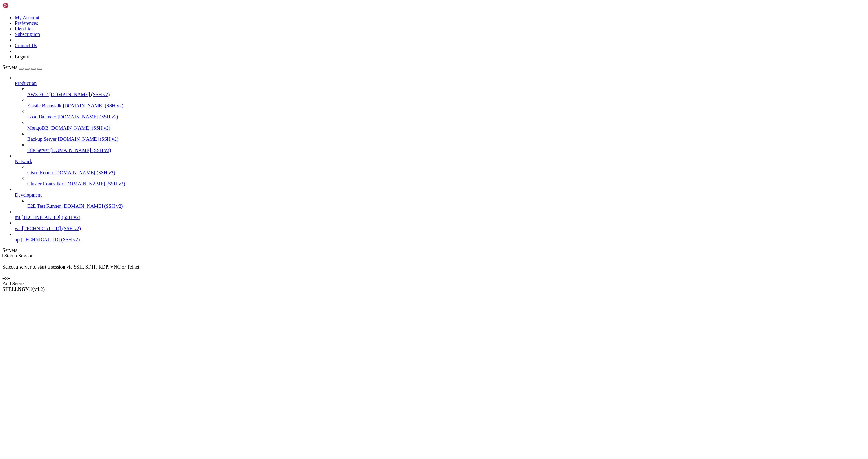 Image resolution: width=868 pixels, height=459 pixels. What do you see at coordinates (27, 23) in the screenshot?
I see `a: Preferences` at bounding box center [27, 23].